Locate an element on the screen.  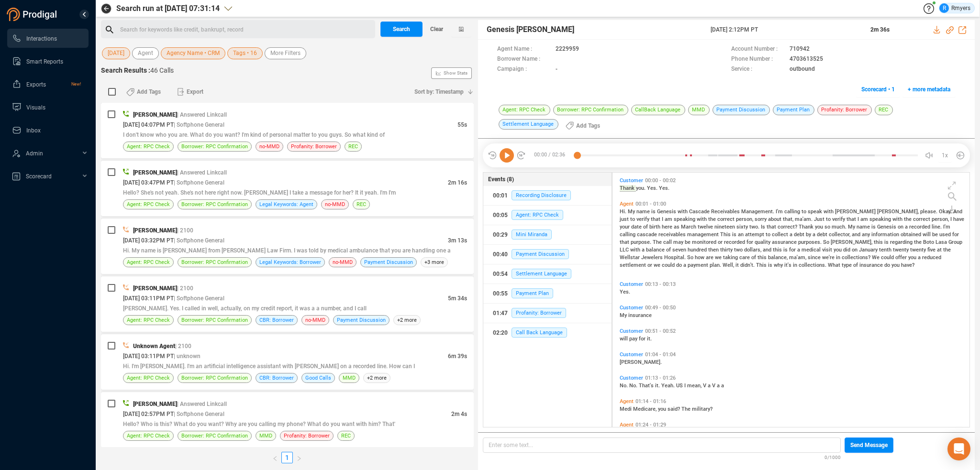
span: 2m 16s is located at coordinates (457, 183).